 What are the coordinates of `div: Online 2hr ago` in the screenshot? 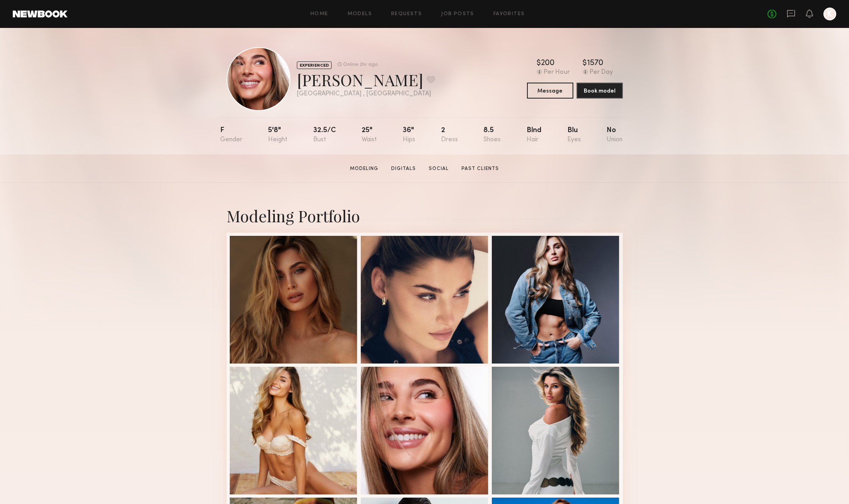 It's located at (360, 65).